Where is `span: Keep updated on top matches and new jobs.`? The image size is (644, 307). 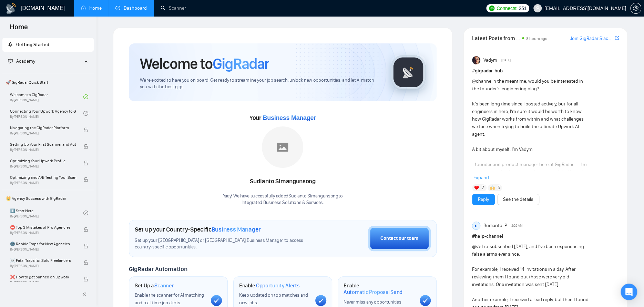
span: Keep updated on top matches and new jobs. is located at coordinates (273, 299).